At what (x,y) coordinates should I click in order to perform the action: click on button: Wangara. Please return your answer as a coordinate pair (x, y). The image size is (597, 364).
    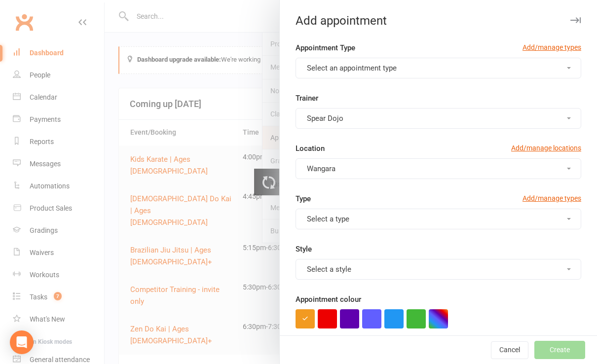
    Looking at the image, I should click on (438, 169).